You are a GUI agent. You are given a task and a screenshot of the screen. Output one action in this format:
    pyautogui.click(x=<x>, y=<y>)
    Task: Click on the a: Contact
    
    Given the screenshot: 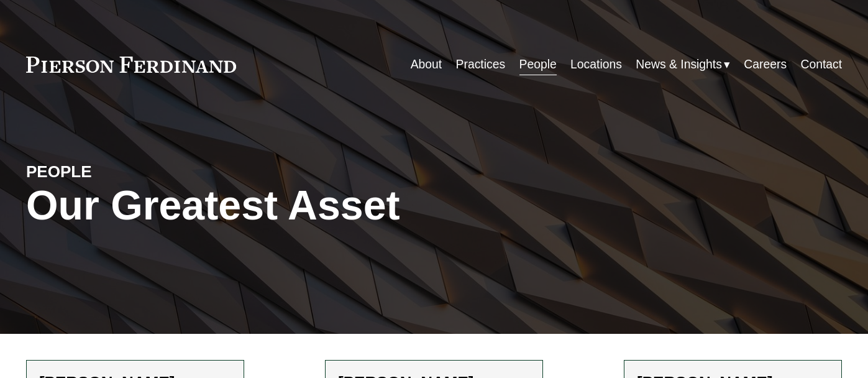 What is the action you would take?
    pyautogui.click(x=820, y=65)
    